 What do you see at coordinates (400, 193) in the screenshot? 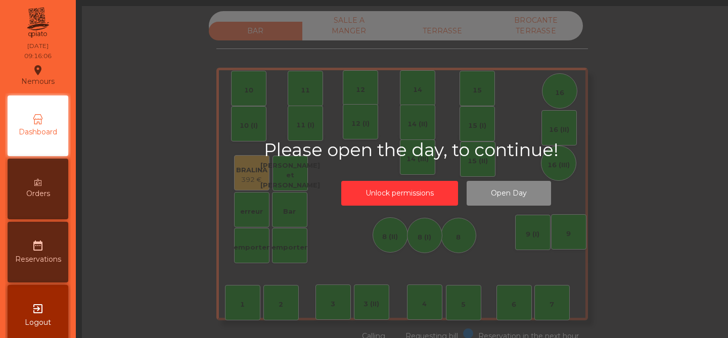
I see `button: Unlock permissions` at bounding box center [400, 193].